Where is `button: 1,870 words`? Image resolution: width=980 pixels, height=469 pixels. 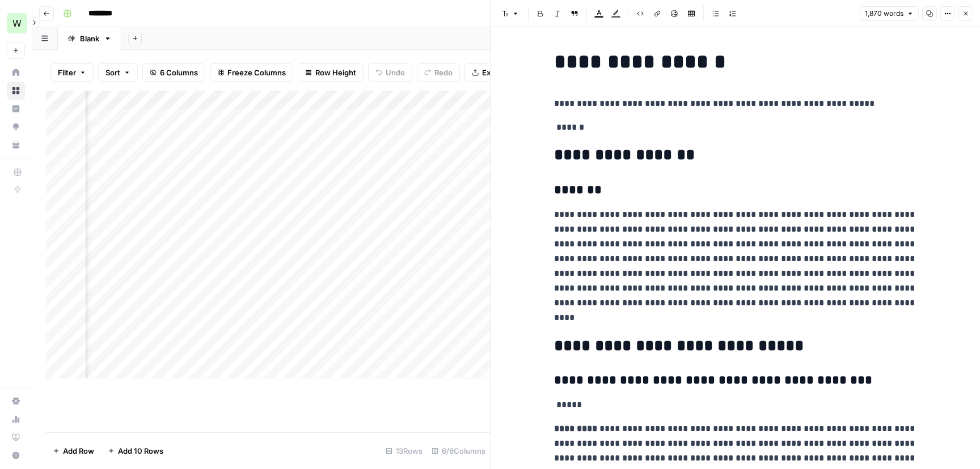
button: 1,870 words is located at coordinates (889, 14).